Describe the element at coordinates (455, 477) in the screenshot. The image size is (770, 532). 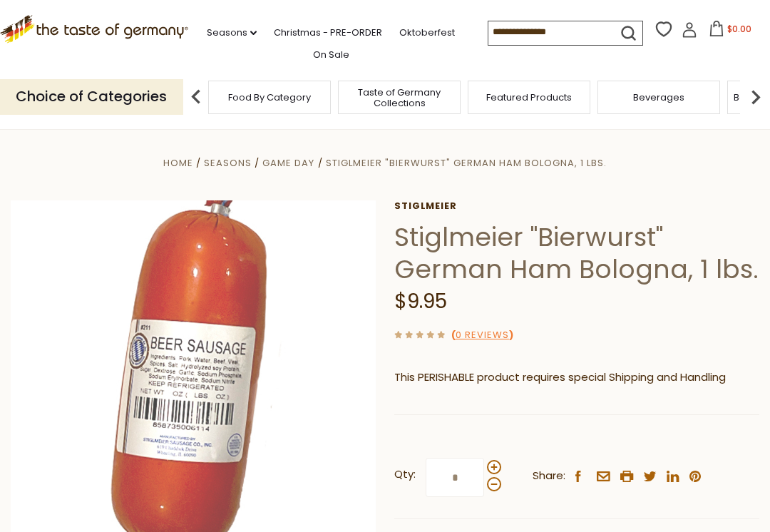
I see `input: Qty:` at that location.